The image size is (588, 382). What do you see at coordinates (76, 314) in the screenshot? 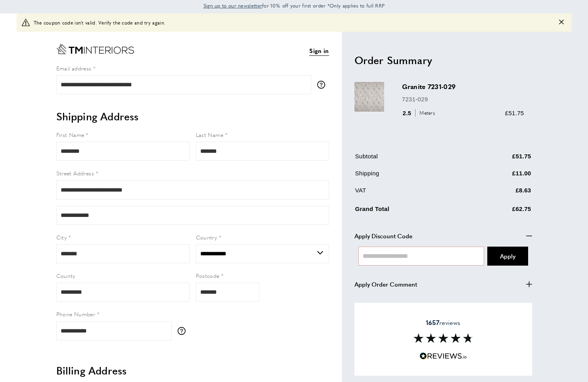
I see `span: Phone Number` at bounding box center [76, 314].